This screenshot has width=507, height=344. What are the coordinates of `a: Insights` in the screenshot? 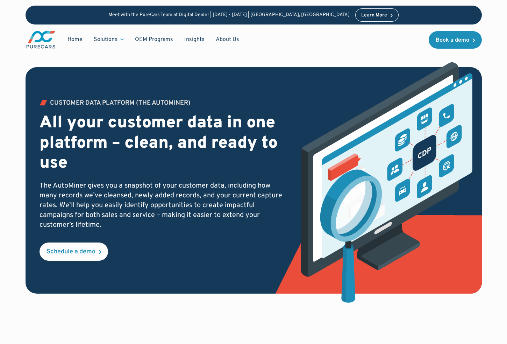 It's located at (194, 39).